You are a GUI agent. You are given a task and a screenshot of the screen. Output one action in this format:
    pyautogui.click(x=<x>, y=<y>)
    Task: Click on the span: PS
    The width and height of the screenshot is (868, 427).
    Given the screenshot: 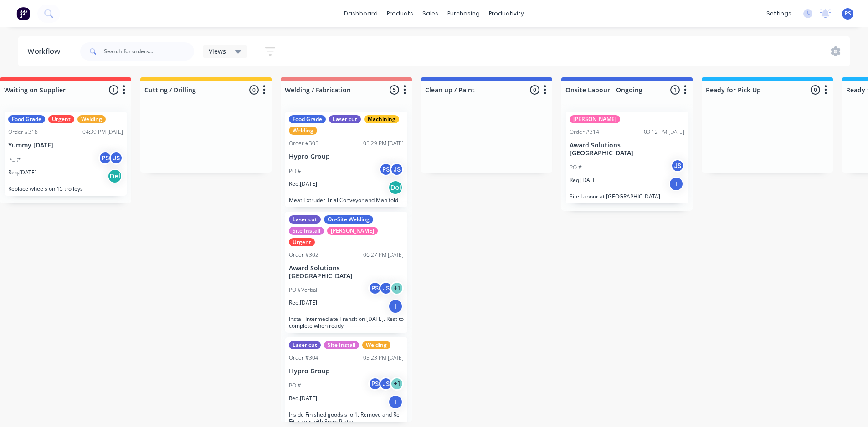 What is the action you would take?
    pyautogui.click(x=848, y=13)
    